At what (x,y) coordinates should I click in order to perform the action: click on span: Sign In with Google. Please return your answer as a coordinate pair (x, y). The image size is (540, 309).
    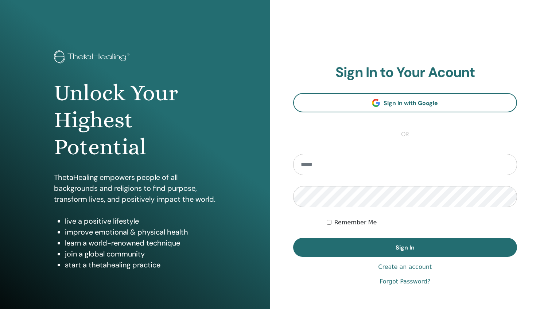
    Looking at the image, I should click on (410, 103).